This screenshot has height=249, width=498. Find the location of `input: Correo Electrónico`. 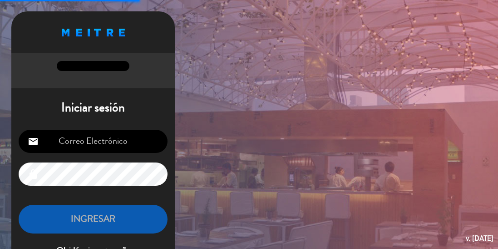

input: Correo Electrónico is located at coordinates (93, 141).